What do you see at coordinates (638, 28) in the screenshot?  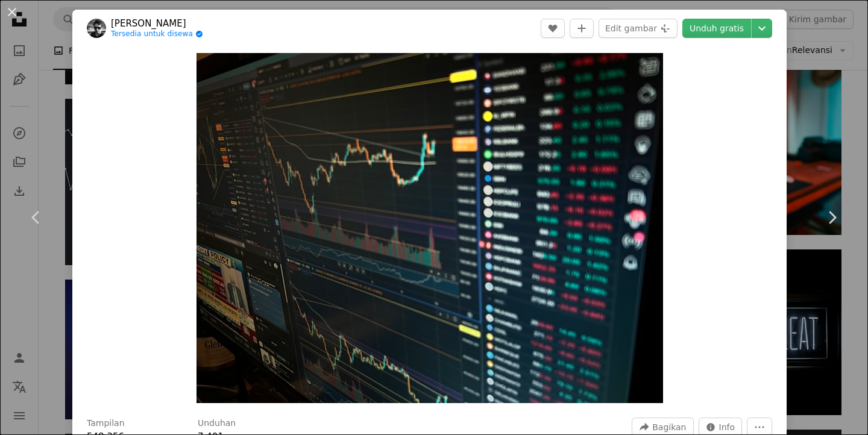 I see `button: Edit gambar` at bounding box center [638, 28].